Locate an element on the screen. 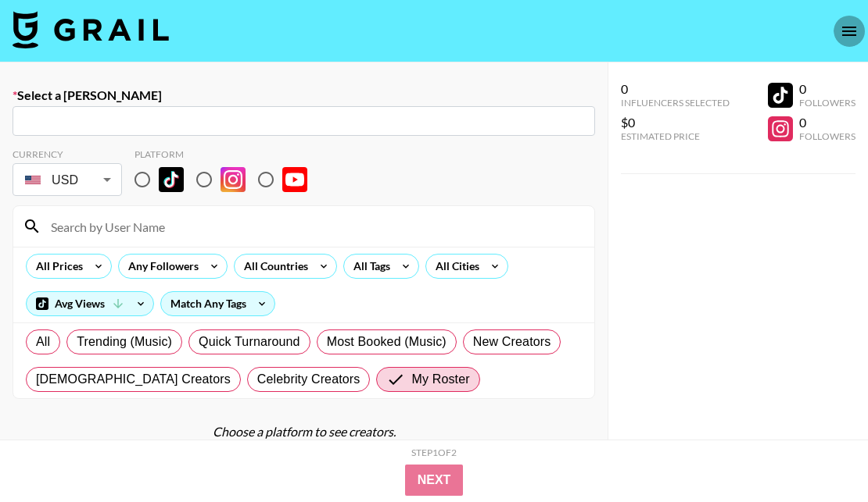  button: Next is located at coordinates (434, 480).